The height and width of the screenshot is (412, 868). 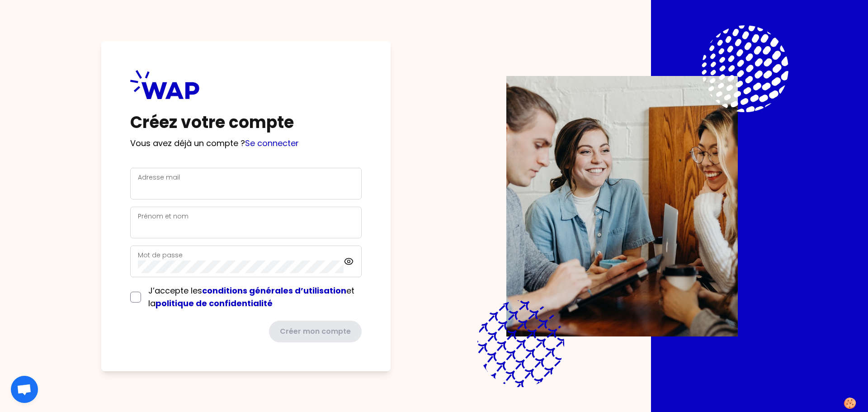 I want to click on span: J’accepte les et la, so click(x=251, y=297).